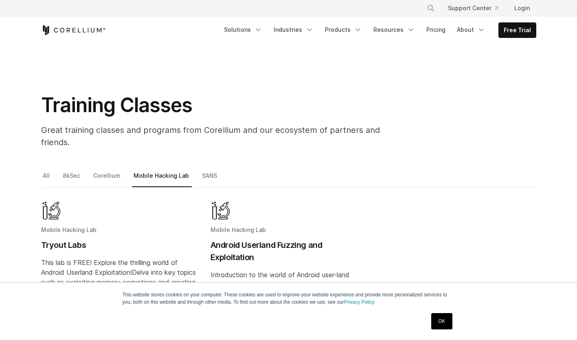 The width and height of the screenshot is (577, 340). Describe the element at coordinates (72, 179) in the screenshot. I see `a: 8kSec` at that location.